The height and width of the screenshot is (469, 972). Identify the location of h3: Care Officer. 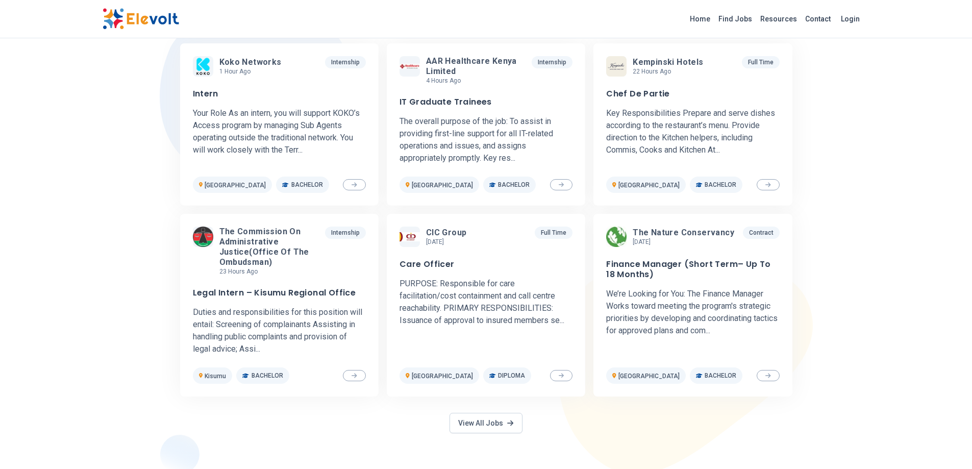
(427, 264).